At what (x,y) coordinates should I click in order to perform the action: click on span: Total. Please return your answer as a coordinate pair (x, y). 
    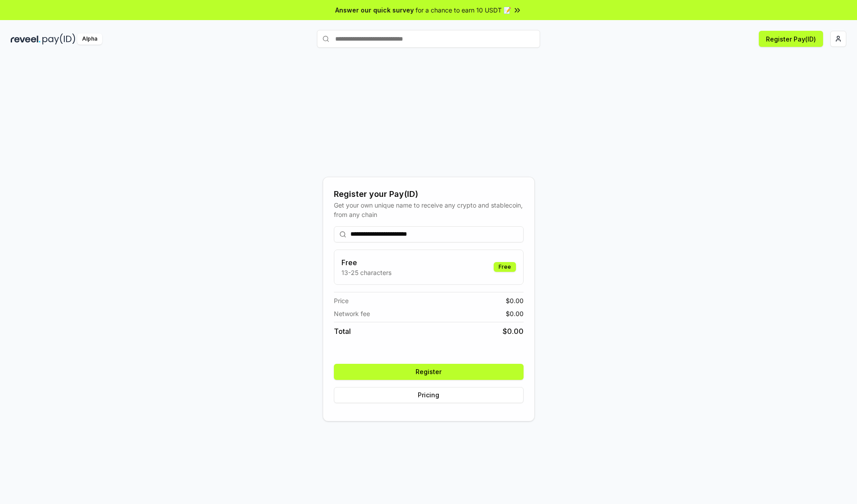
    Looking at the image, I should click on (342, 331).